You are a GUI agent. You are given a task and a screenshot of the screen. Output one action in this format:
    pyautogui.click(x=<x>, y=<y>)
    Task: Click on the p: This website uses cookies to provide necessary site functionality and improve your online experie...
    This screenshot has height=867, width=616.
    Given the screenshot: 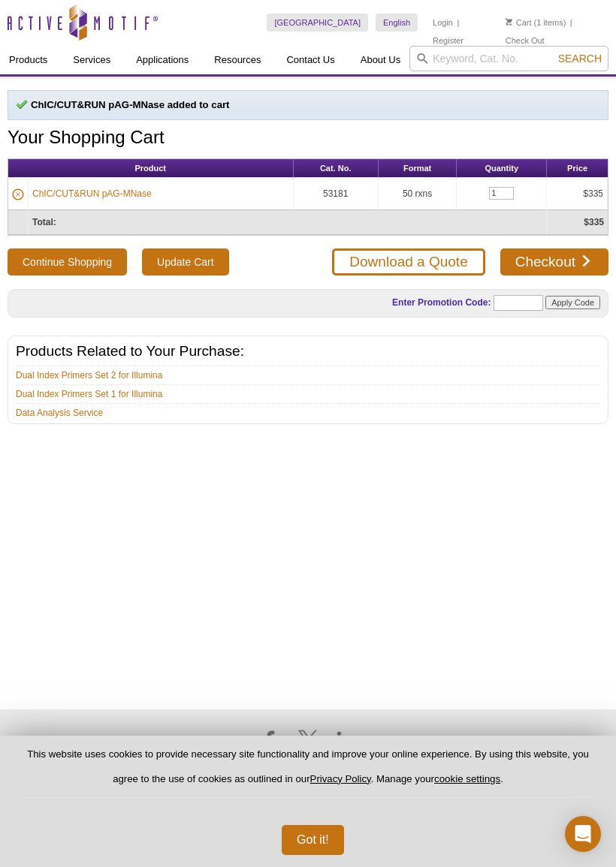 What is the action you would take?
    pyautogui.click(x=308, y=773)
    